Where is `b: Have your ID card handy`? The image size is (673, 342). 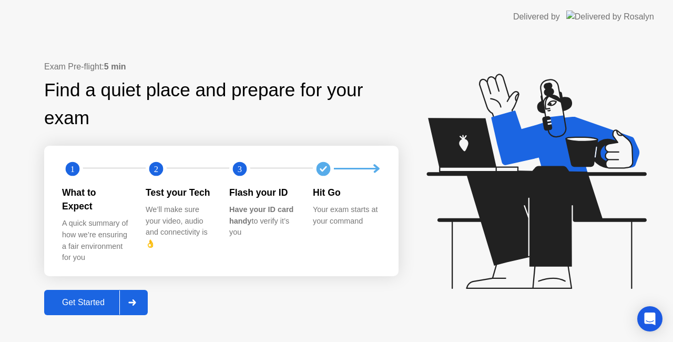
b: Have your ID card handy is located at coordinates (261, 215).